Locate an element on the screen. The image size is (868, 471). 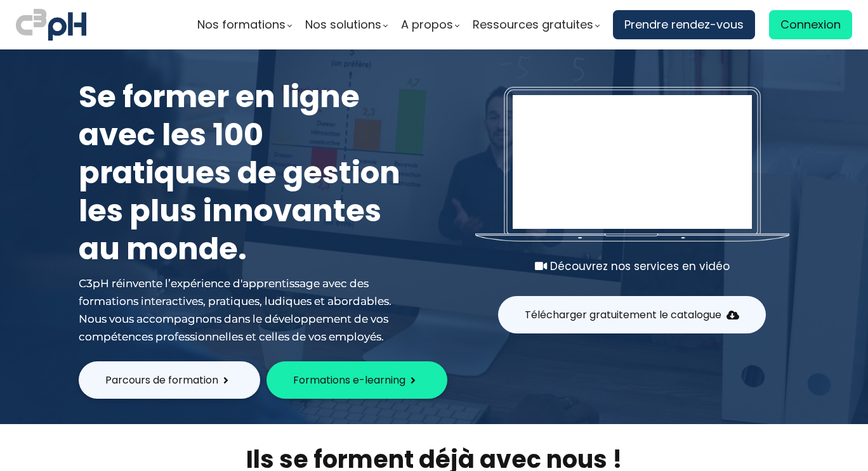
button: Formations e-learning is located at coordinates (356, 380).